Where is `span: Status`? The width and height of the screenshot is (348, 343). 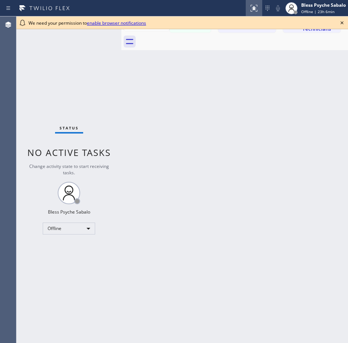 span: Status is located at coordinates (69, 128).